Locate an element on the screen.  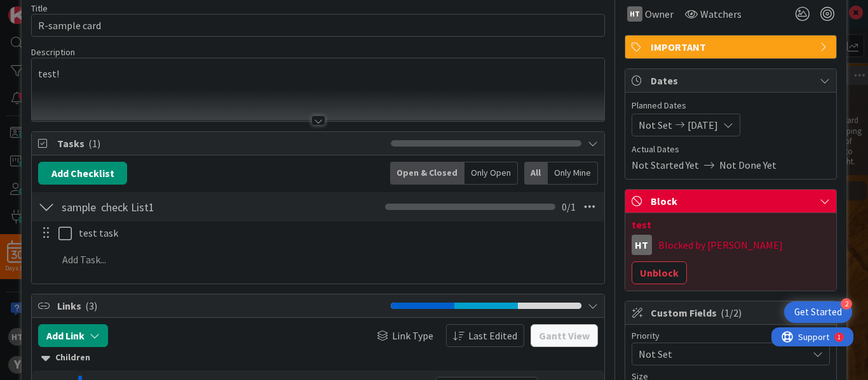
span: Planned Dates is located at coordinates (730, 106).